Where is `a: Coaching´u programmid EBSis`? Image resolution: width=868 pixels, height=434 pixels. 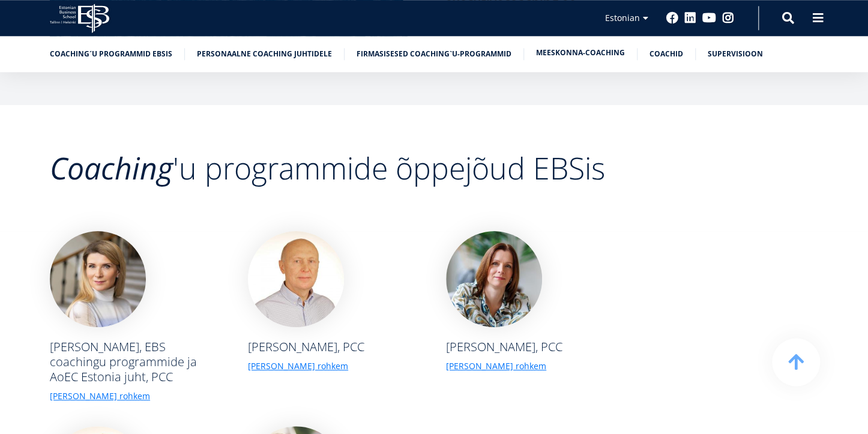
a: Coaching´u programmid EBSis is located at coordinates (111, 54).